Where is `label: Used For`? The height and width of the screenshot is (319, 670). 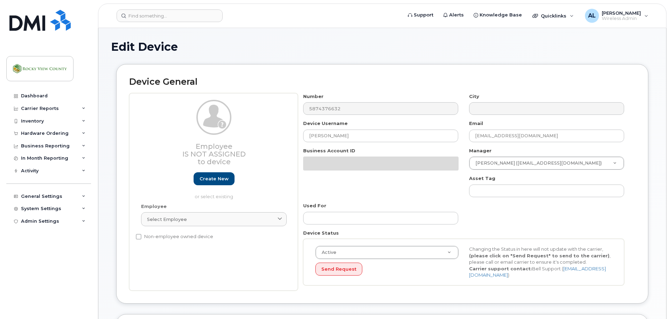
label: Used For is located at coordinates (315, 205).